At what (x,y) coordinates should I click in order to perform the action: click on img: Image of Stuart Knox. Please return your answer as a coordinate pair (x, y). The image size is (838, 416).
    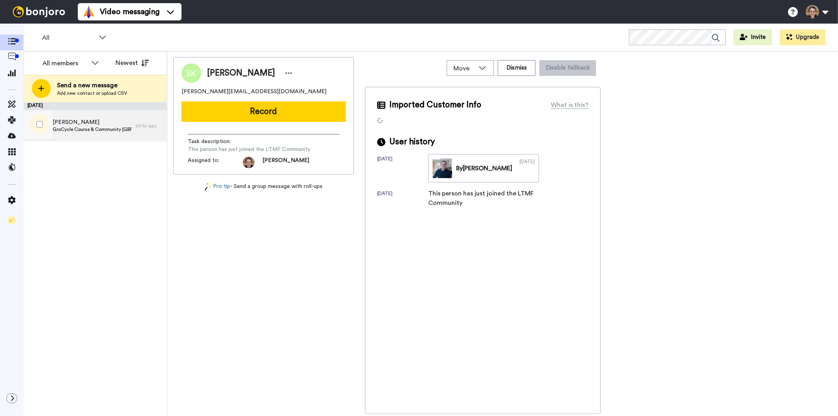
    Looking at the image, I should click on (191, 73).